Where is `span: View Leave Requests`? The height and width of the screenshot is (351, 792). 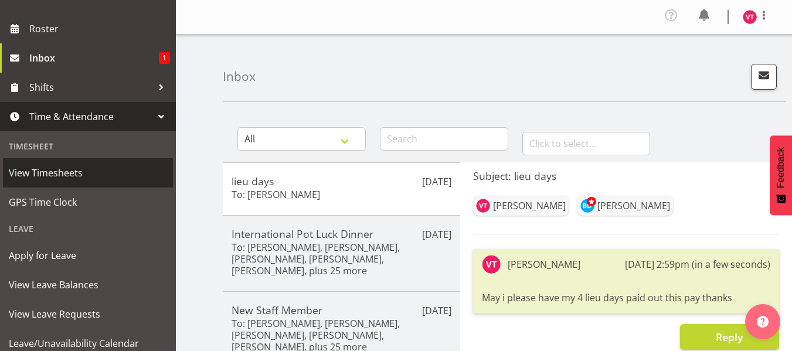
span: View Leave Requests is located at coordinates (88, 314).